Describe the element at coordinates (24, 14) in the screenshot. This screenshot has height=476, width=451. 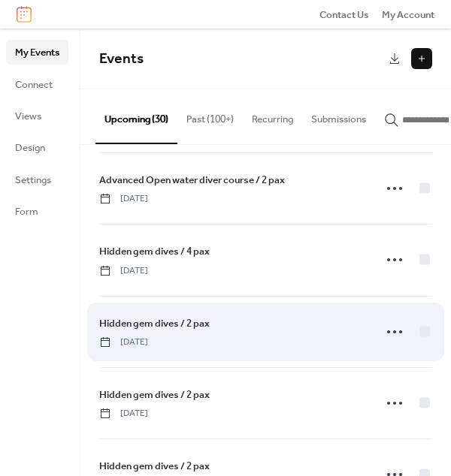
I see `img: logo` at that location.